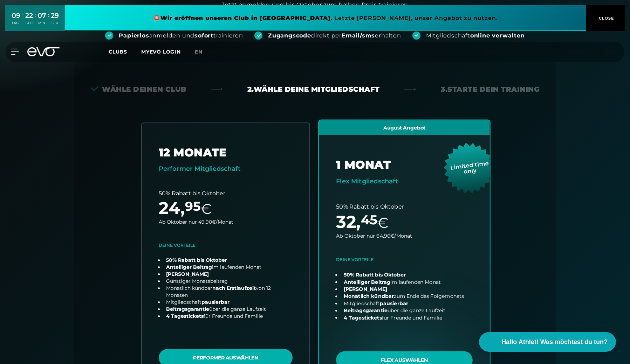  Describe the element at coordinates (55, 23) in the screenshot. I see `div: SEK` at that location.